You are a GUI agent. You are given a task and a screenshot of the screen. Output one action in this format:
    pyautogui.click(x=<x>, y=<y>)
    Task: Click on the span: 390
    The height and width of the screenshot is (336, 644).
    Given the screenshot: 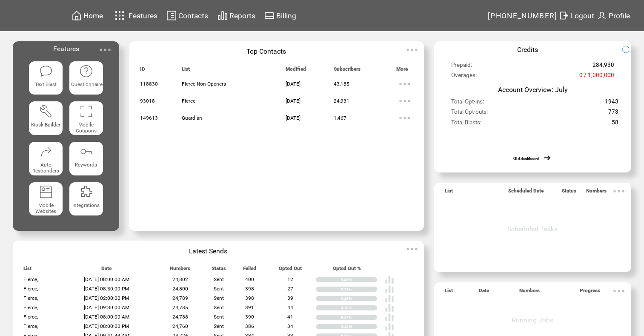 What is the action you would take?
    pyautogui.click(x=249, y=317)
    